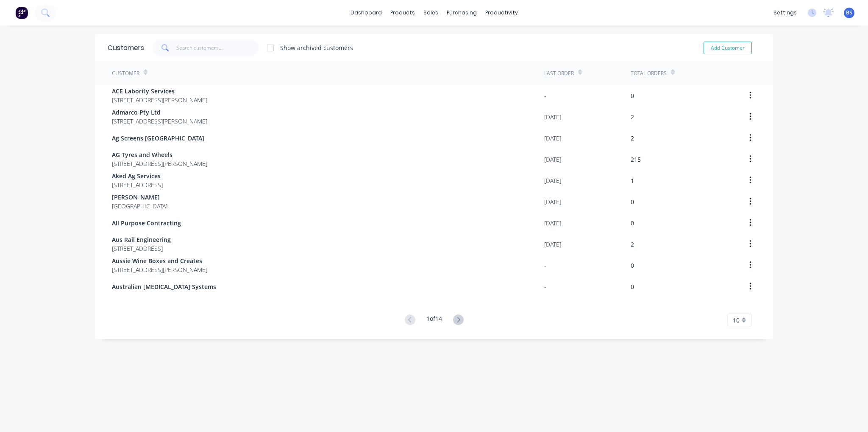 This screenshot has width=868, height=432. Describe the element at coordinates (317, 47) in the screenshot. I see `div: Show archived customers` at that location.